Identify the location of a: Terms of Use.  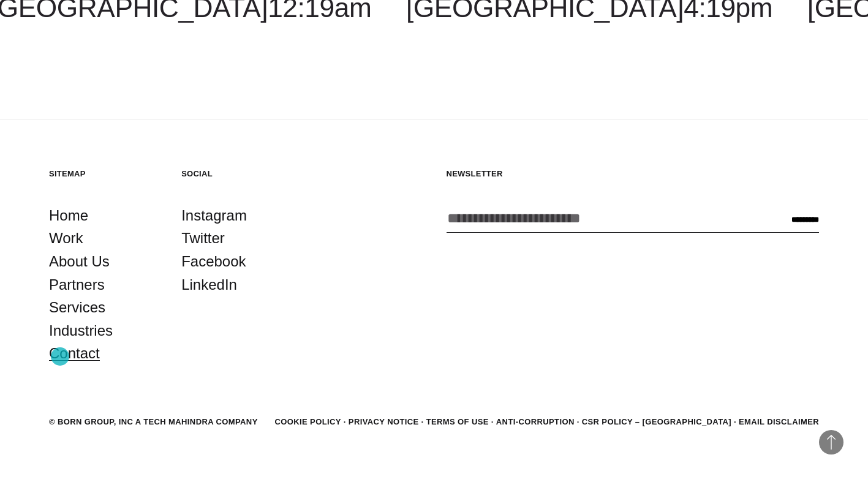
(458, 421).